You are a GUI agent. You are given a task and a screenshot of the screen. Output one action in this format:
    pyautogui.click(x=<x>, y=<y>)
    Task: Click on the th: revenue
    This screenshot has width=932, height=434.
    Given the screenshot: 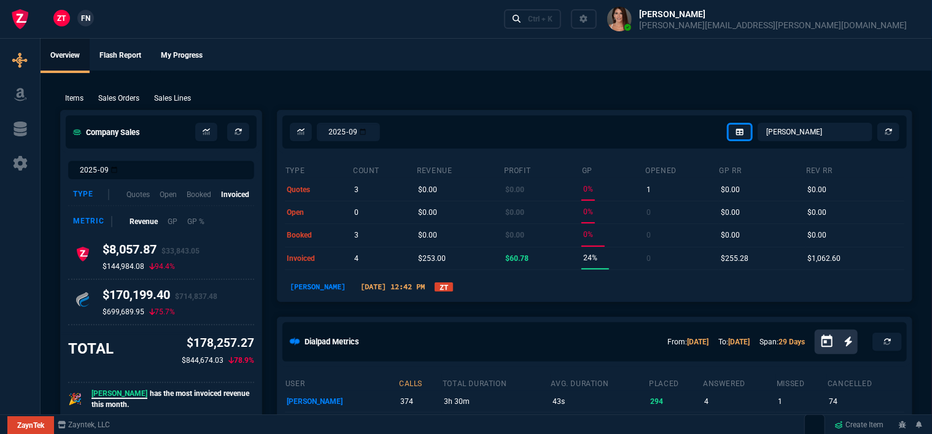 What is the action you would take?
    pyautogui.click(x=460, y=170)
    